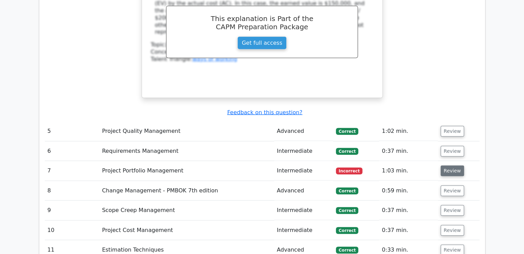 The height and width of the screenshot is (254, 524). I want to click on u: Feedback on this question?, so click(265, 112).